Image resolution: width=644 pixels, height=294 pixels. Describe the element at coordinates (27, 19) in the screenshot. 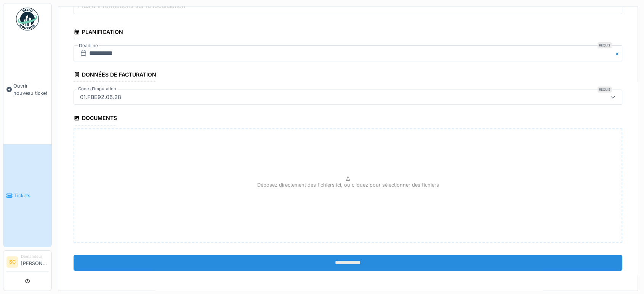

I see `img: Badge_color-CXgf-gQk.svg` at that location.